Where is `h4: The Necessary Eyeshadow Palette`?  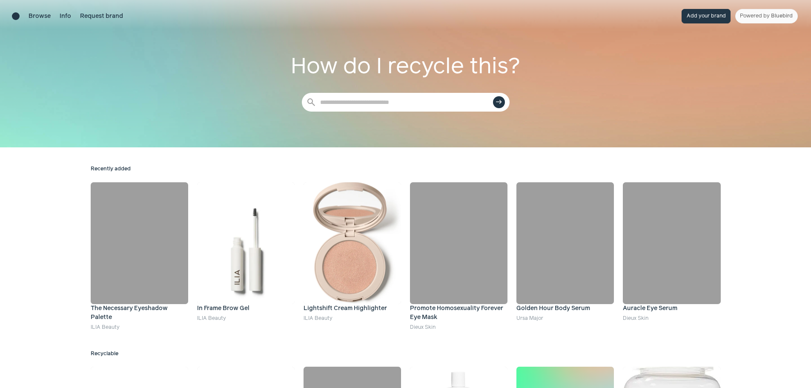
h4: The Necessary Eyeshadow Palette is located at coordinates (139, 313).